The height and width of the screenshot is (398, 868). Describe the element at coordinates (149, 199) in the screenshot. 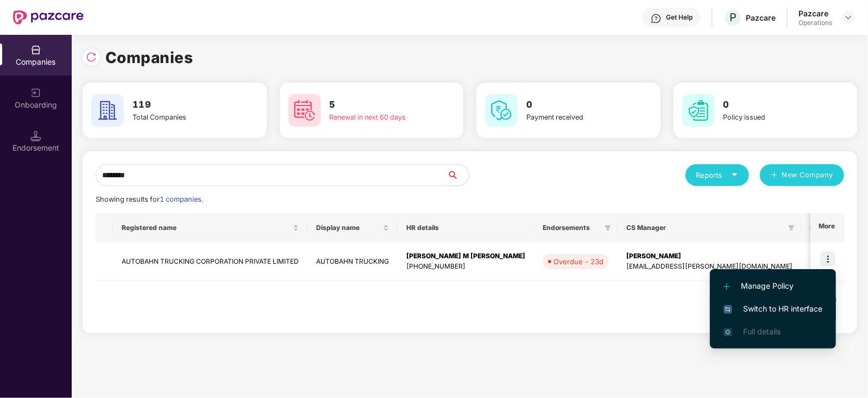

I see `span: Showing results for` at that location.